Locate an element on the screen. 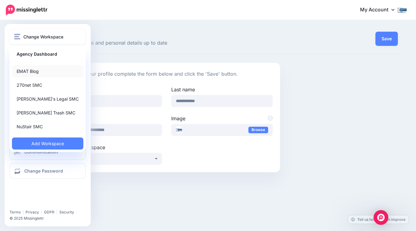 Image resolution: width=416 pixels, height=231 pixels. label: First name is located at coordinates (111, 90).